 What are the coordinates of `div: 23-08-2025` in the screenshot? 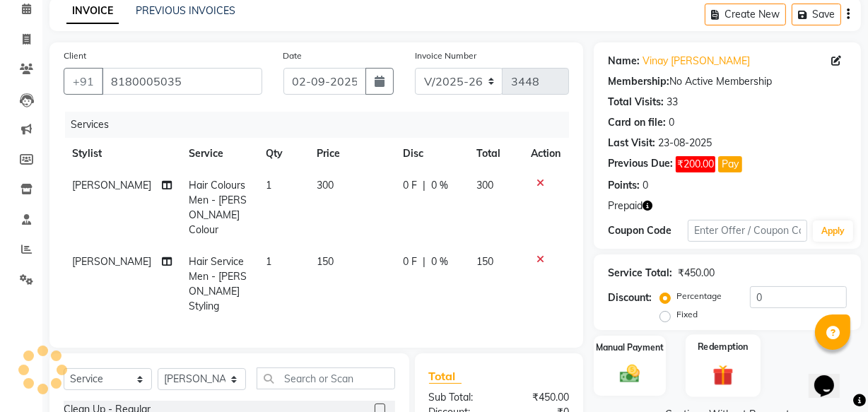 It's located at (685, 143).